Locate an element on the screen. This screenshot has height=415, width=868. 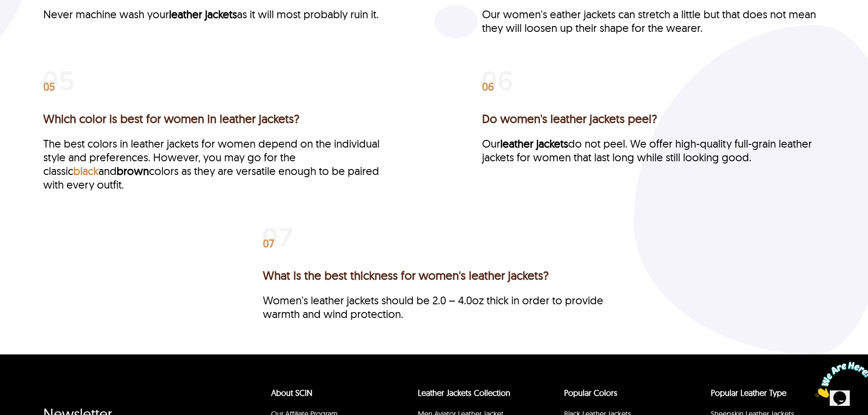
a: About SCIN is located at coordinates (292, 393).